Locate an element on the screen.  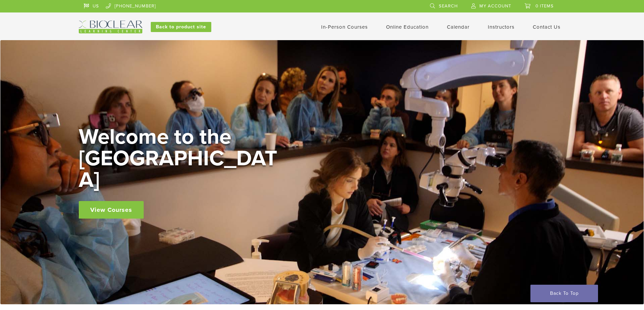
img: Bioclear is located at coordinates (111, 27).